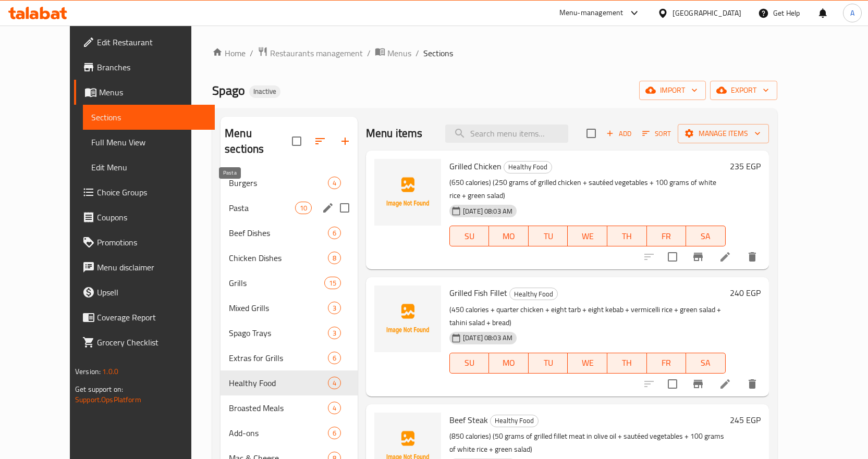  I want to click on div: Add-ons, so click(278, 433).